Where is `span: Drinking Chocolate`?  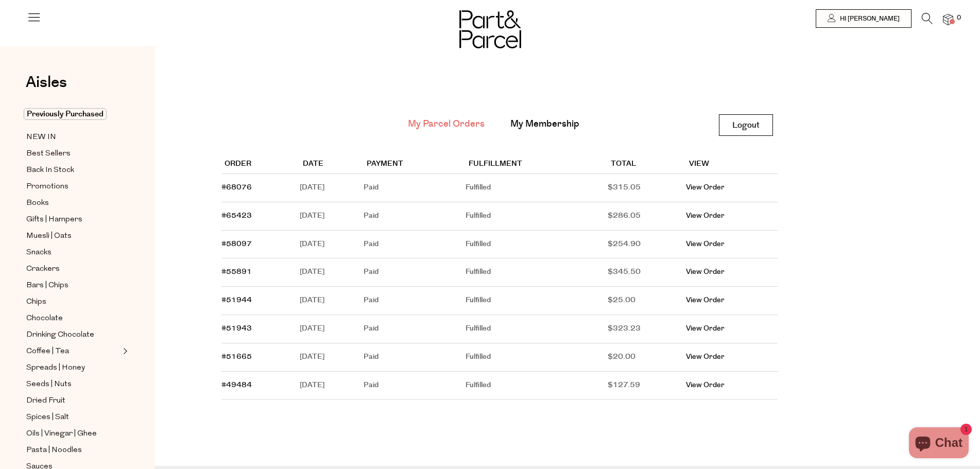 span: Drinking Chocolate is located at coordinates (60, 335).